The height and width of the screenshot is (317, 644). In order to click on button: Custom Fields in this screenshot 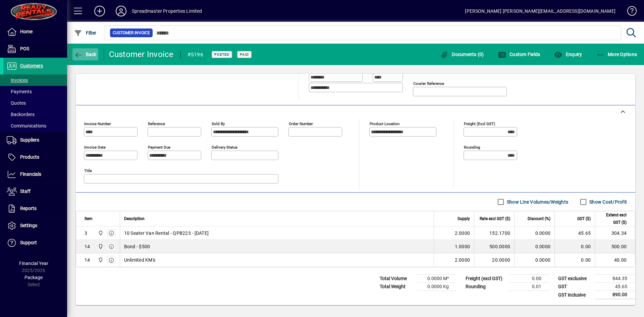, I will do `click(519, 54)`.